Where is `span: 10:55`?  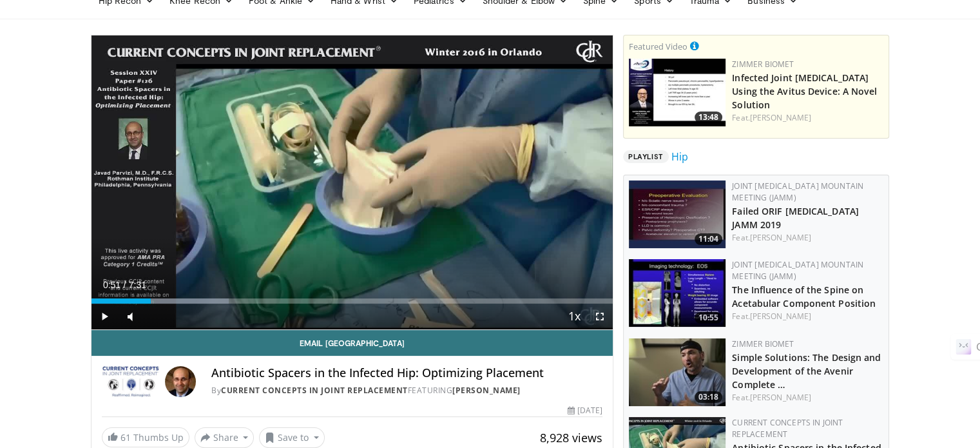
span: 10:55 is located at coordinates (708, 318).